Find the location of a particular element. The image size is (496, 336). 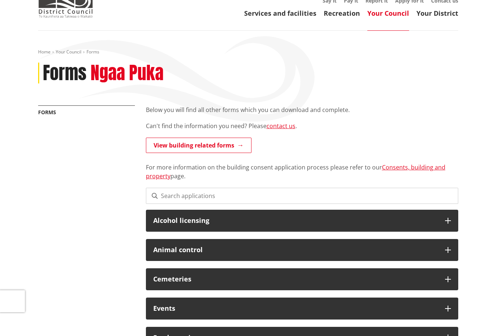

nav: breadcrumb is located at coordinates (248, 52).